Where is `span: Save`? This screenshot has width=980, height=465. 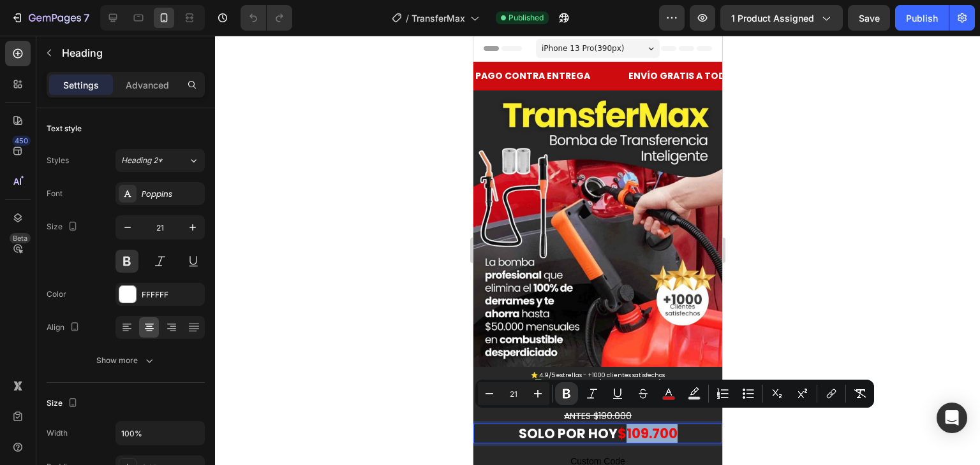 span: Save is located at coordinates (869, 18).